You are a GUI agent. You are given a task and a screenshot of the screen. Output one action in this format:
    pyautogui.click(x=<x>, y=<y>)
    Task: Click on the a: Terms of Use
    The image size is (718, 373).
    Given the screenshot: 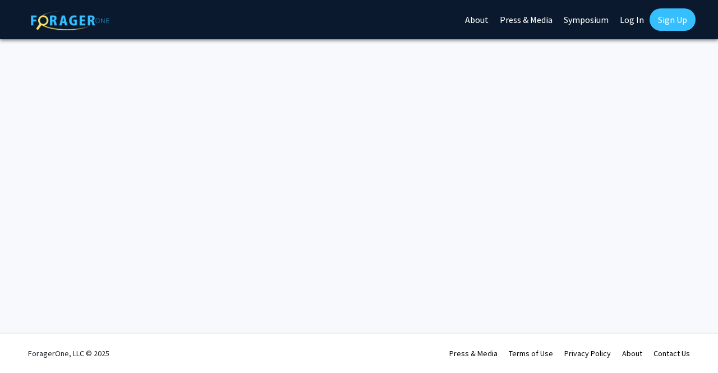 What is the action you would take?
    pyautogui.click(x=531, y=354)
    